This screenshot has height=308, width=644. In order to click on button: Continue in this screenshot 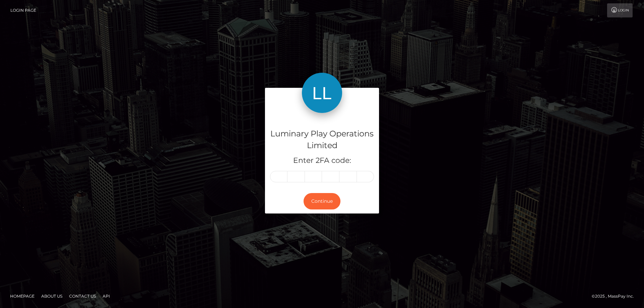, I will do `click(322, 201)`.